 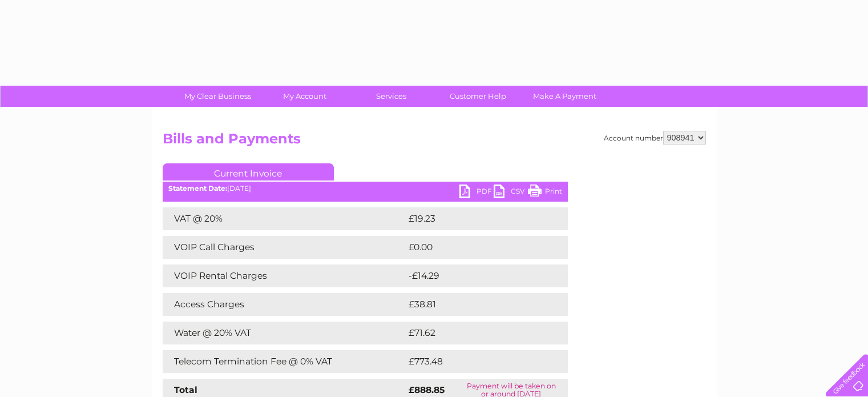 What do you see at coordinates (475, 304) in the screenshot?
I see `td: £38.81` at bounding box center [475, 304].